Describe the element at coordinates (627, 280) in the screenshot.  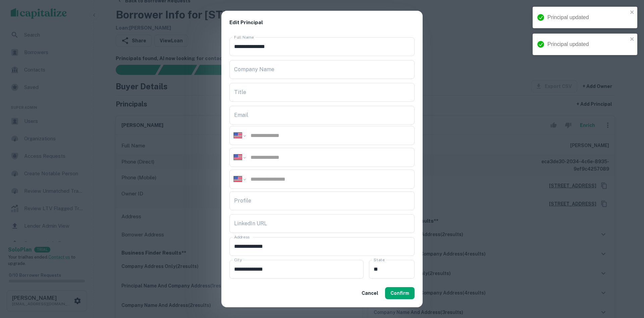
I see `div: Chat Widget` at that location.